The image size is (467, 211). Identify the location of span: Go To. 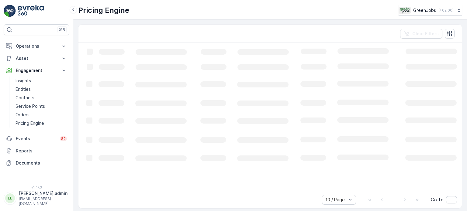
(438, 200).